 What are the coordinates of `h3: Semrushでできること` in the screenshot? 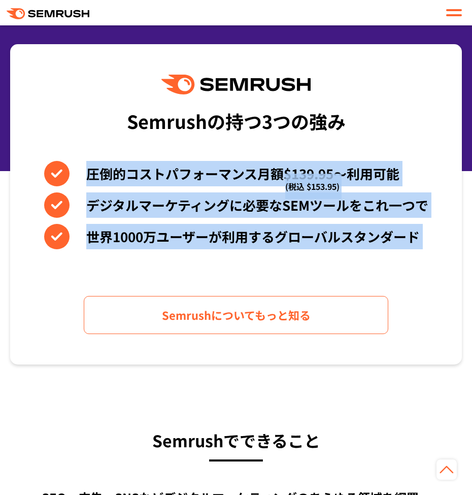 It's located at (236, 440).